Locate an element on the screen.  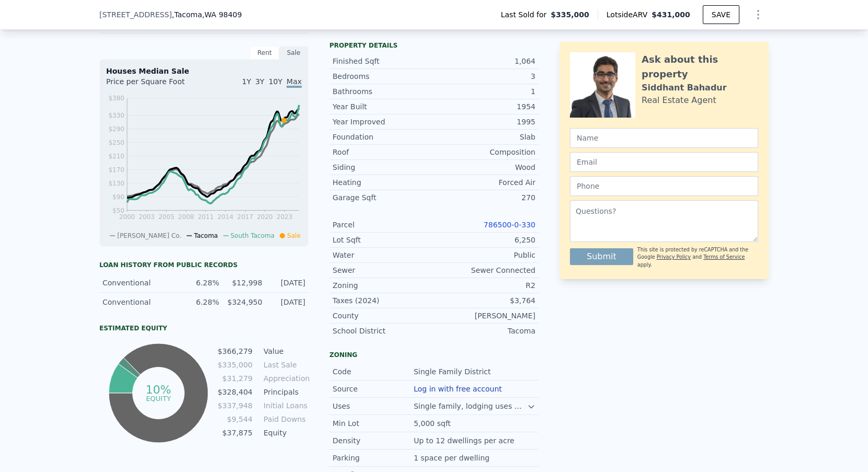
tspan: 2017 is located at coordinates (245, 217).